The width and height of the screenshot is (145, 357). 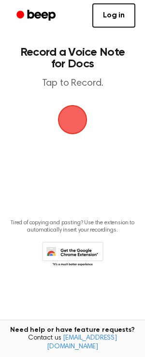 What do you see at coordinates (73, 83) in the screenshot?
I see `p: Tap to Record.` at bounding box center [73, 83].